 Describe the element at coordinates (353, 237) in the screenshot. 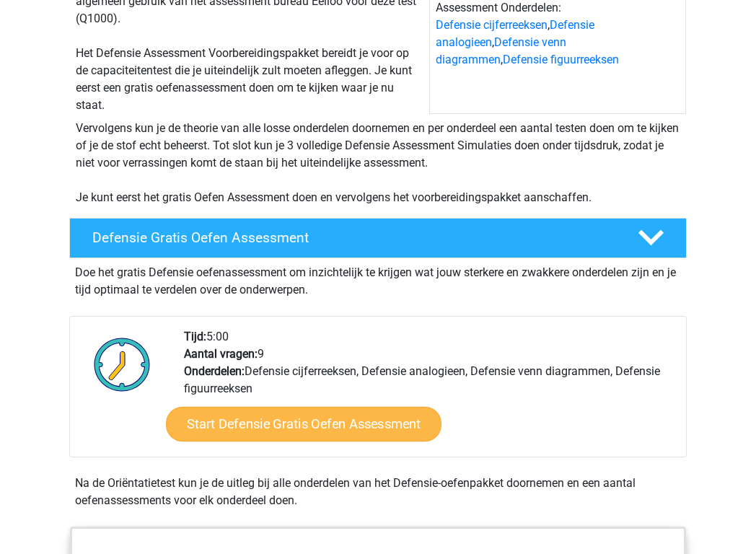

I see `h4: Defensie Gratis Oefen Assessment` at that location.